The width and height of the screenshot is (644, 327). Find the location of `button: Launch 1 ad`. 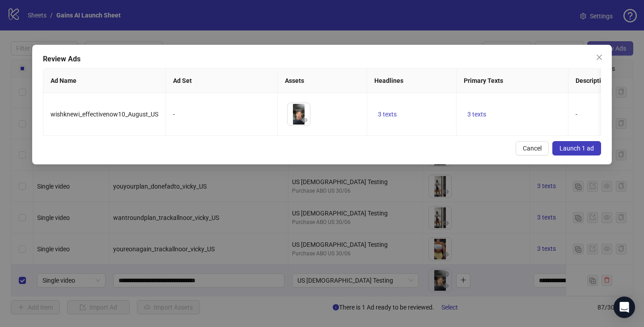

button: Launch 1 ad is located at coordinates (577, 148).